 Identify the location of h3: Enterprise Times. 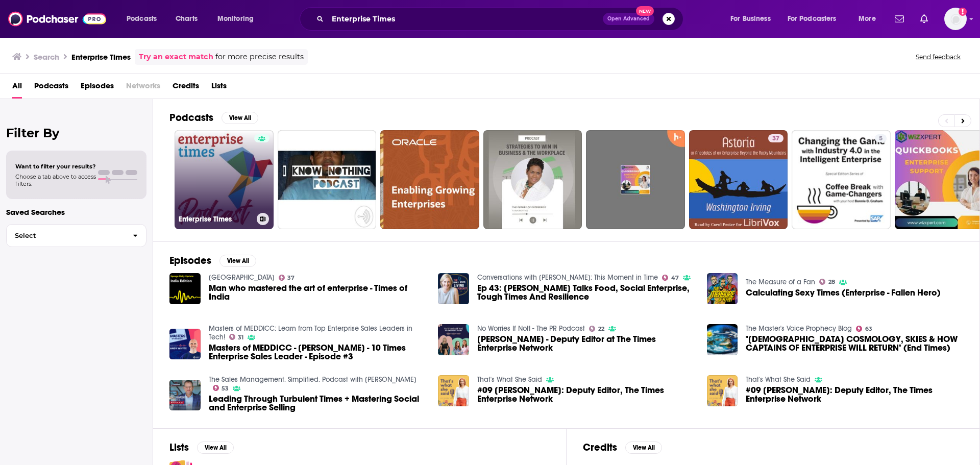
(101, 57).